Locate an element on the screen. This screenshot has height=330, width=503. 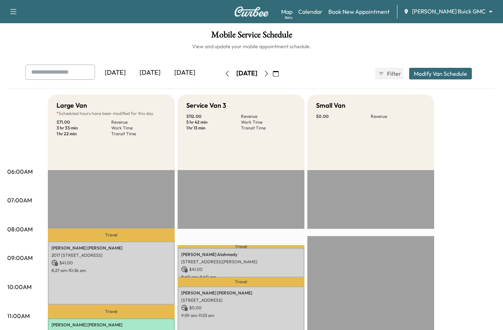
p: 1 hr 22 min is located at coordinates (84, 134).